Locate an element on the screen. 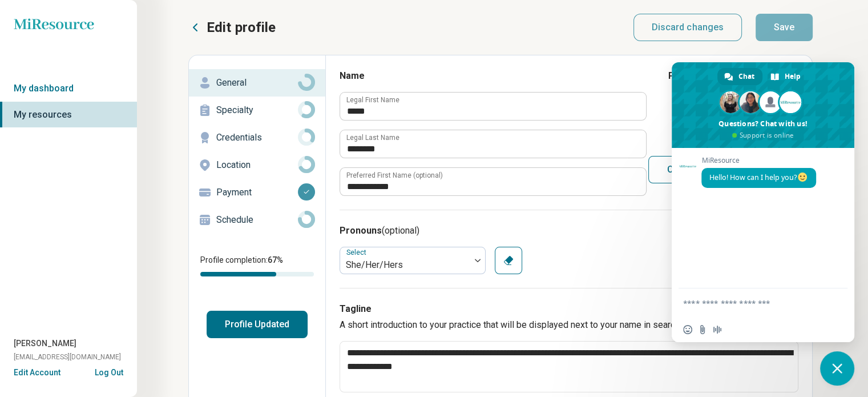 The image size is (868, 397). span: Hello! How can I help you? is located at coordinates (758, 177).